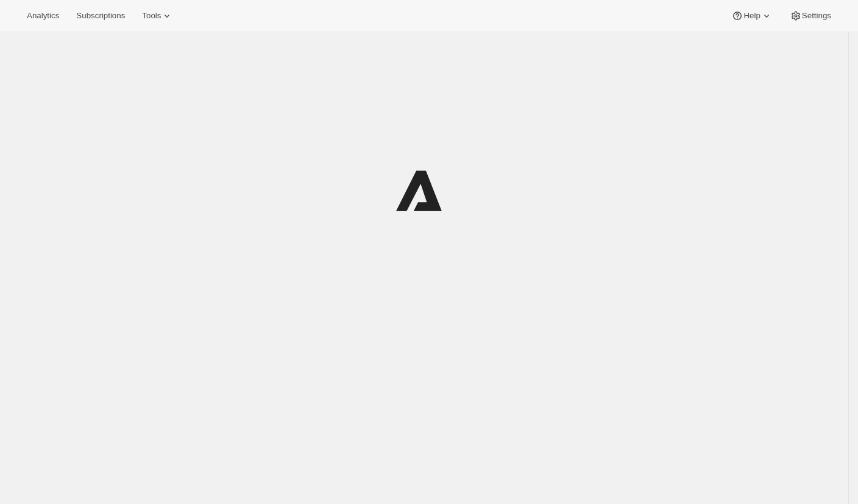 Image resolution: width=858 pixels, height=504 pixels. I want to click on span: Settings, so click(816, 16).